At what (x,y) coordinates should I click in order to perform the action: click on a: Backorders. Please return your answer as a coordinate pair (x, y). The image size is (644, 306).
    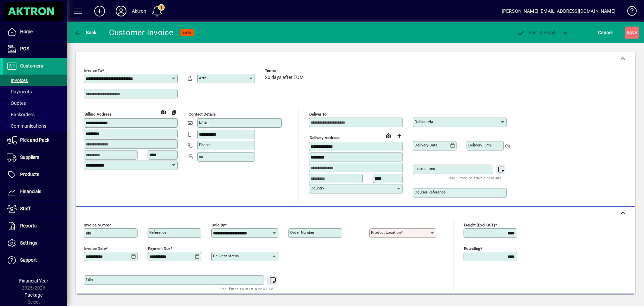
    Looking at the image, I should click on (35, 115).